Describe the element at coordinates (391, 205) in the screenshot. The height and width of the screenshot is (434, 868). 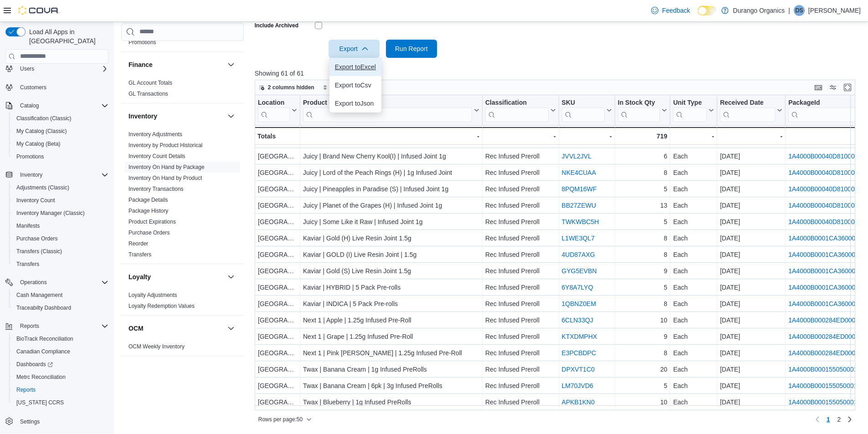
I see `div: Juicy | Planet of the Grapes (H) | Infused Joint 1g` at that location.